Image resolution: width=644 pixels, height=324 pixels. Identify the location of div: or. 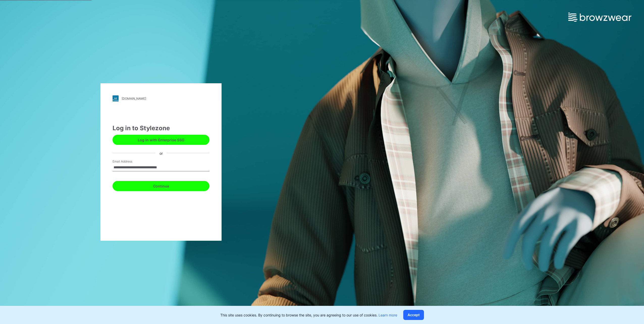
(161, 153).